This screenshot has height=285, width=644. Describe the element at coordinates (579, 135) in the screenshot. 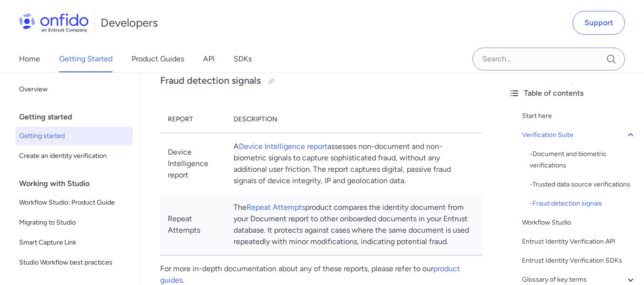

I see `div: Verification Suite` at that location.